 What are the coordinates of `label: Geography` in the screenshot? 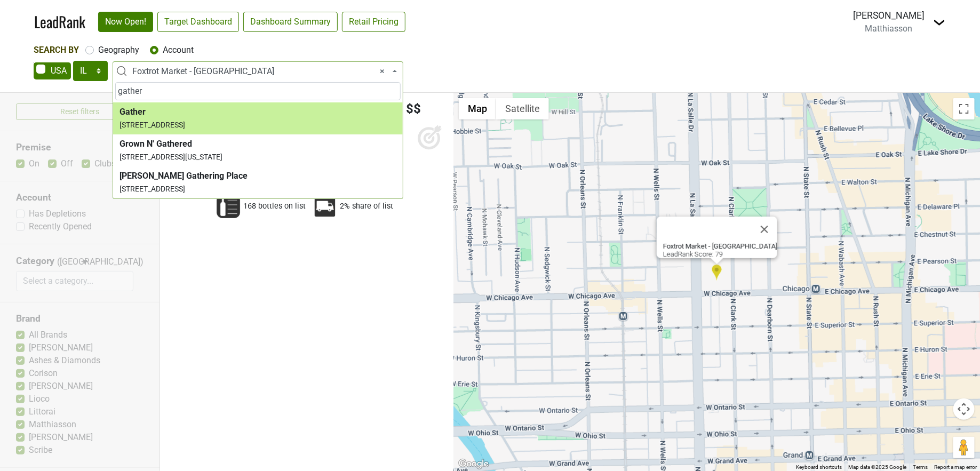 It's located at (119, 50).